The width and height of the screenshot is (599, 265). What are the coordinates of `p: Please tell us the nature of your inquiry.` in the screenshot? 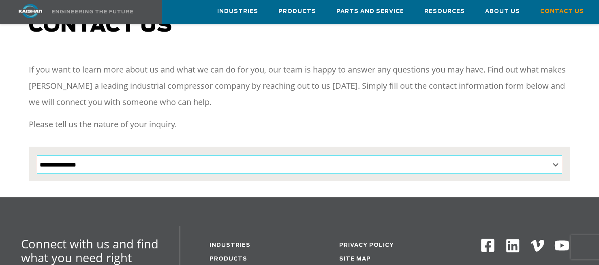 It's located at (299, 124).